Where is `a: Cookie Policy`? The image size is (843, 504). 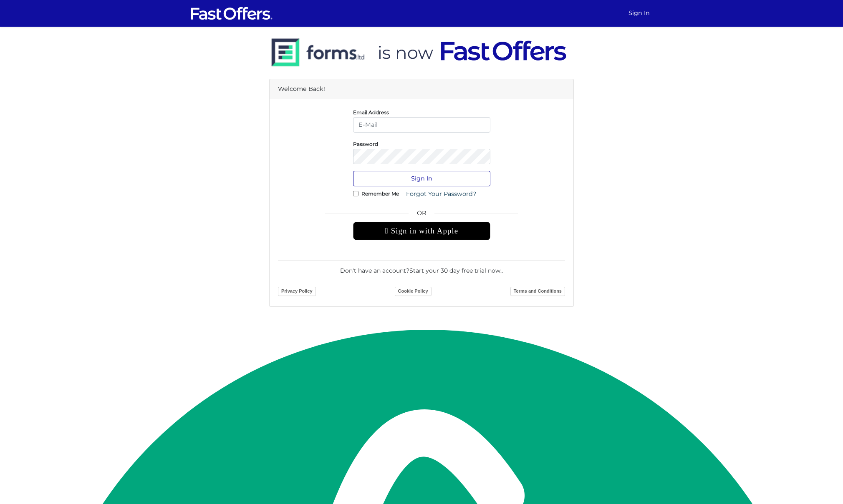
a: Cookie Policy is located at coordinates (413, 292).